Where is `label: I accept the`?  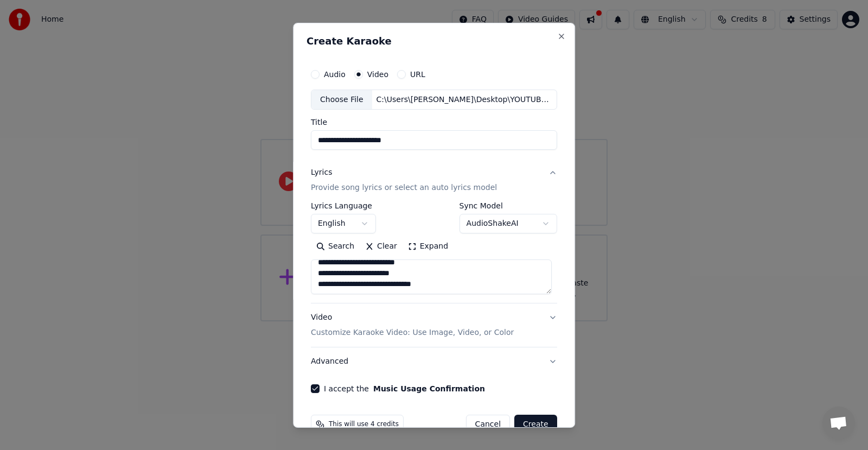
label: I accept the is located at coordinates (404, 389).